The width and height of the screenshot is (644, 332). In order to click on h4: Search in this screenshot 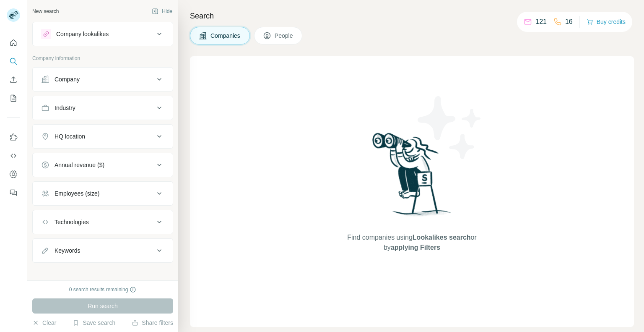, I will do `click(412, 16)`.